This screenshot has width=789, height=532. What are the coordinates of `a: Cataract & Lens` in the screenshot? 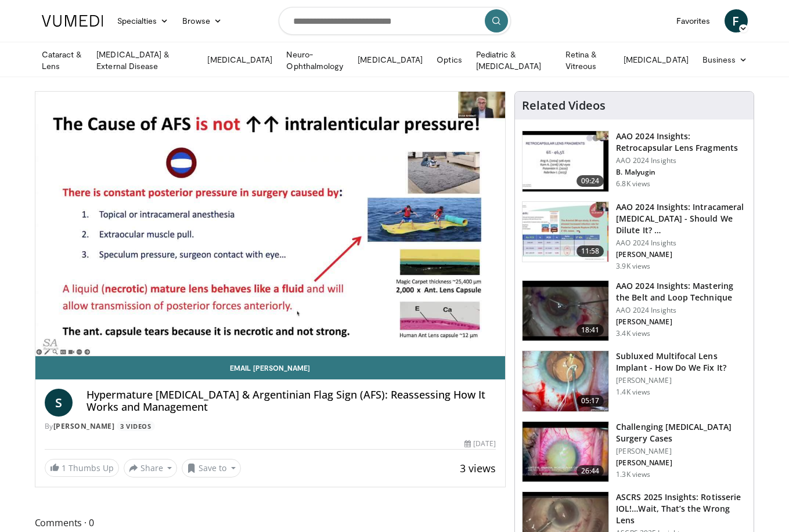 It's located at (62, 60).